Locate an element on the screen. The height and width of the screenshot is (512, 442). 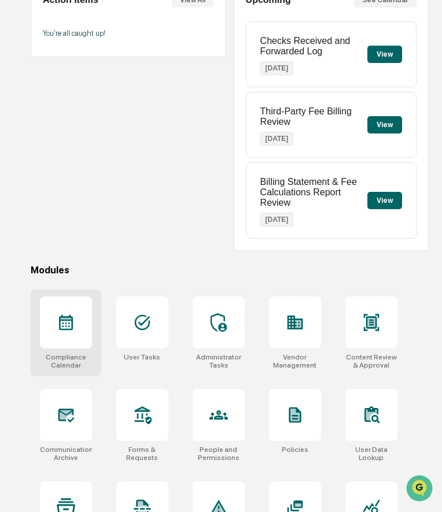
p: How can we help? is located at coordinates (111, 34).